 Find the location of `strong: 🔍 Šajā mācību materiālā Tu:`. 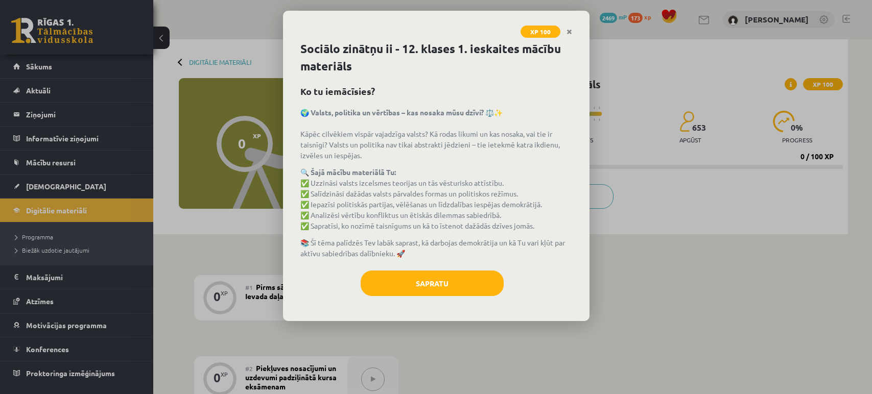

strong: 🔍 Šajā mācību materiālā Tu: is located at coordinates (348, 172).